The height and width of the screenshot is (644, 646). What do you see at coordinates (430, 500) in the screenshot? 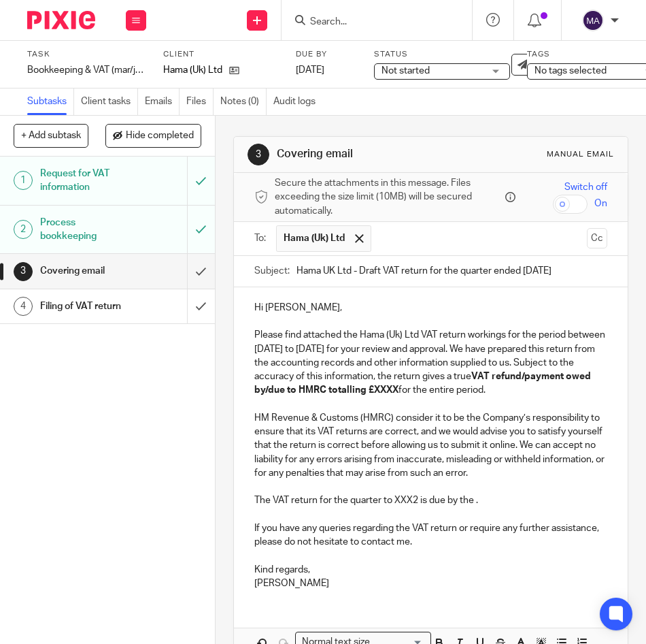
I see `p: The VAT return for the quarter to XXX2 is due by the .` at bounding box center [430, 500].